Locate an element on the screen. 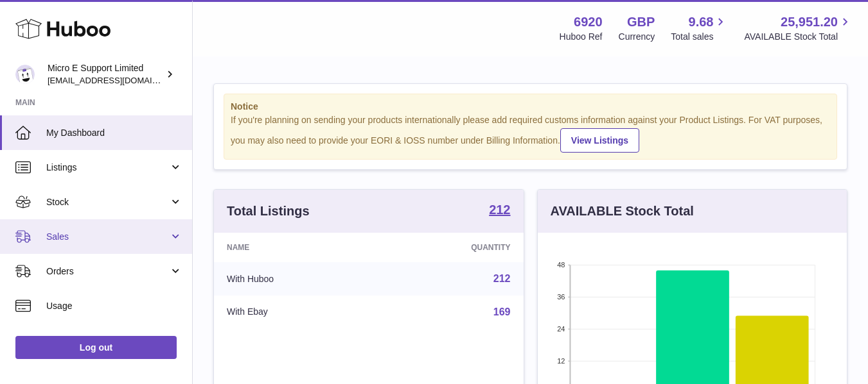 This screenshot has width=868, height=384. strong: 6920 is located at coordinates (587, 22).